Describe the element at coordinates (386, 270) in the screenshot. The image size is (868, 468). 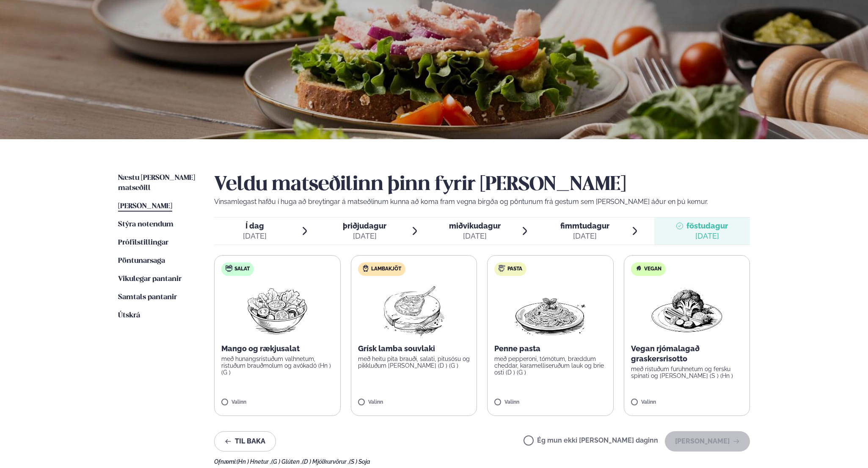
I see `span: Lambakjöt` at that location.